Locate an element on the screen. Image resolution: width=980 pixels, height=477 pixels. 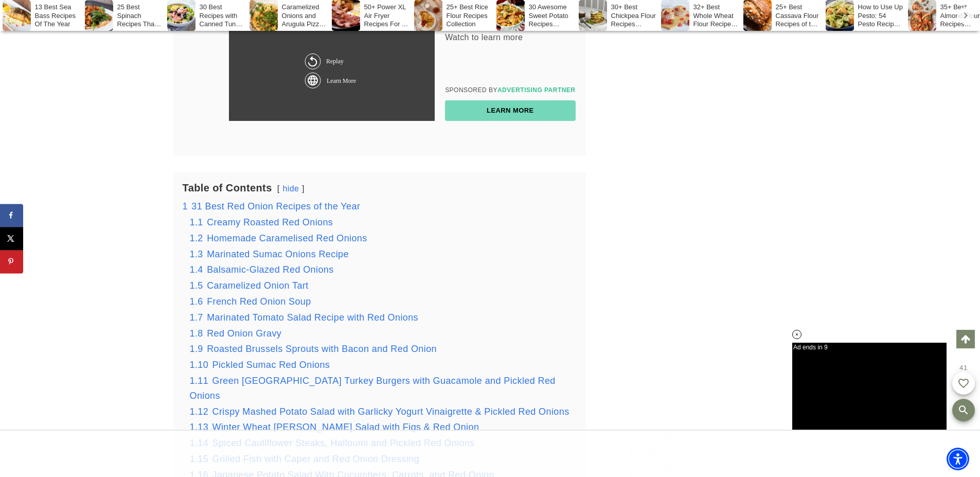
div: Accessibility Menu is located at coordinates (958, 459).